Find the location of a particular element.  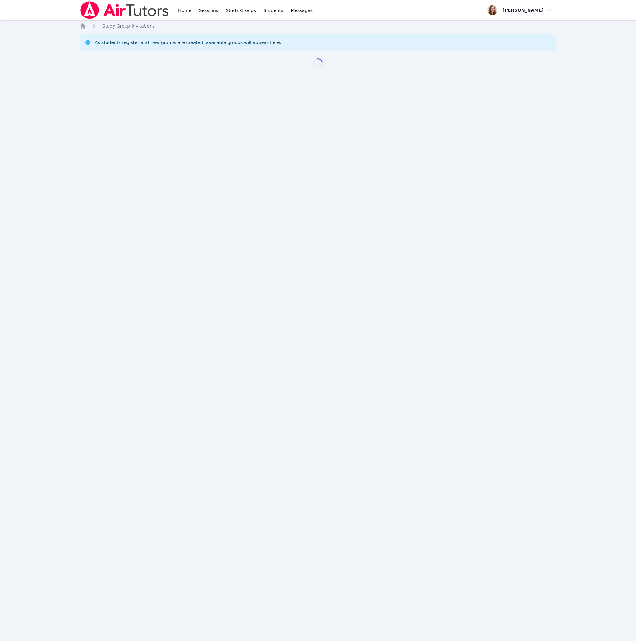

nav: Breadcrumb is located at coordinates (318, 26).